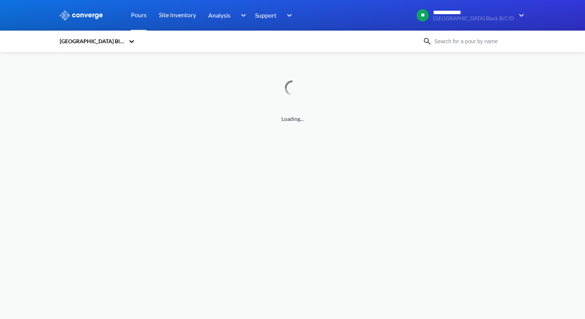 The width and height of the screenshot is (585, 319). What do you see at coordinates (292, 119) in the screenshot?
I see `span: Loading...` at bounding box center [292, 119].